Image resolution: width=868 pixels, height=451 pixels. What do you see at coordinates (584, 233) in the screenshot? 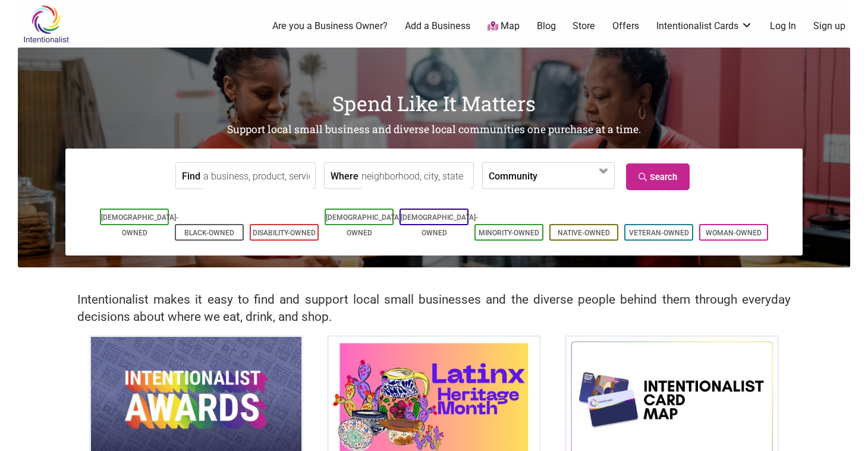
I see `a: Native-Owned` at bounding box center [584, 233].